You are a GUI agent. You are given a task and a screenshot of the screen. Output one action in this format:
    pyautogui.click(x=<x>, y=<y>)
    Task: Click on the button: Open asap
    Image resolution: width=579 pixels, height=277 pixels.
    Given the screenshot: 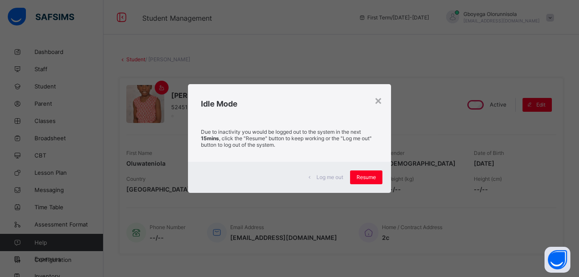 What is the action you would take?
    pyautogui.click(x=558, y=260)
    